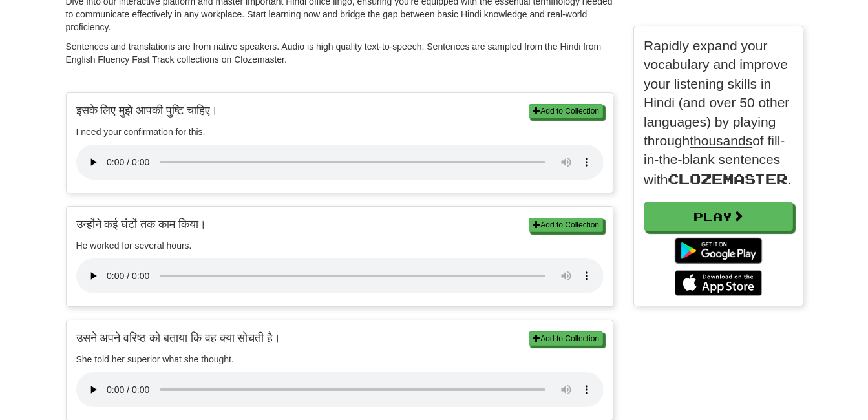 This screenshot has width=868, height=420. What do you see at coordinates (718, 283) in the screenshot?
I see `img: Download_on_the_App_Store_Badge_US-UK_135x40-25178aeef6eb6b83b96f5f2d004eda3bffbb37122de64afbaef7...` at bounding box center [718, 283].